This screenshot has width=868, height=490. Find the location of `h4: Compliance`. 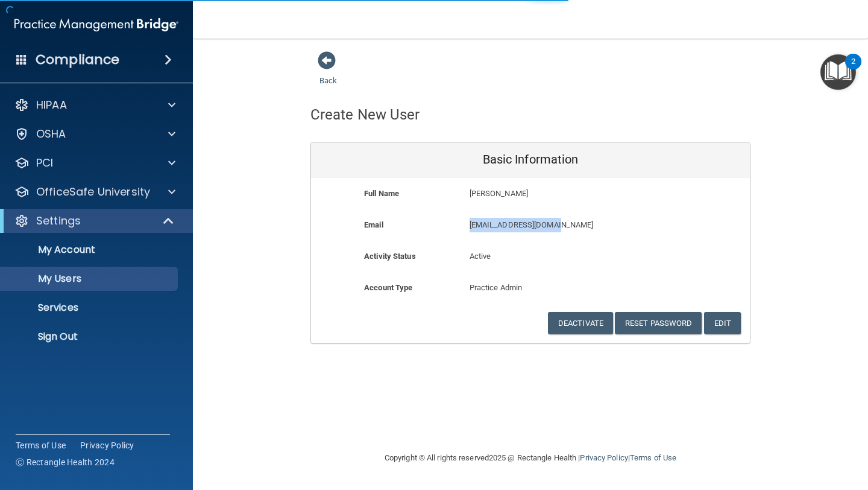

h4: Compliance is located at coordinates (77, 60).